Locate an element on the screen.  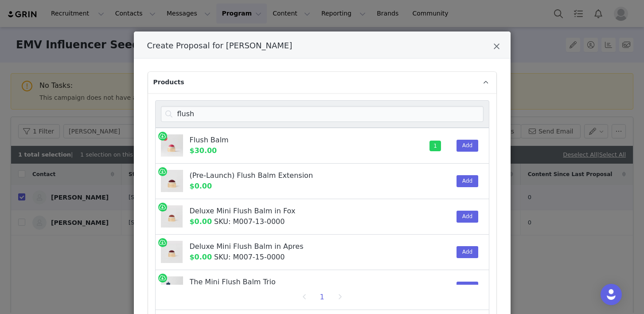
img: LeBonBon_Allure_4db44ba7-16fd-4b3e-a1f0-456e05896348.jpg is located at coordinates (172, 145).